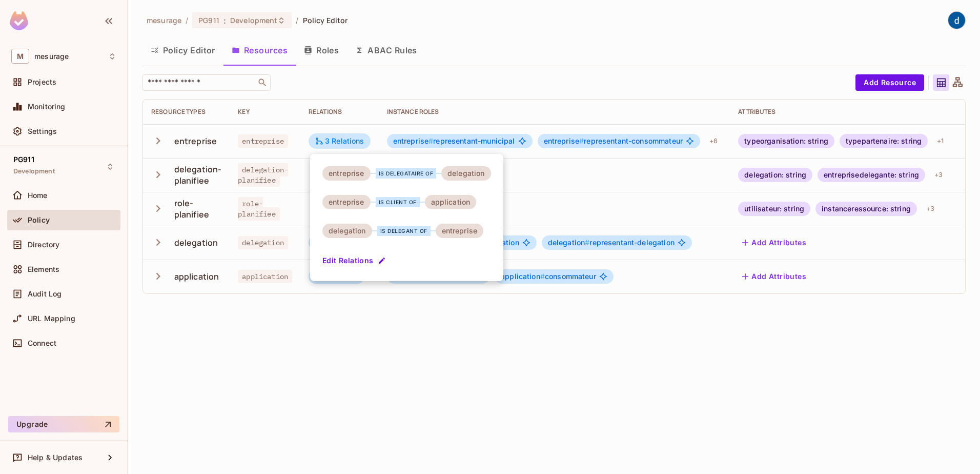 The width and height of the screenshot is (980, 474). I want to click on div: is delegant of, so click(404, 231).